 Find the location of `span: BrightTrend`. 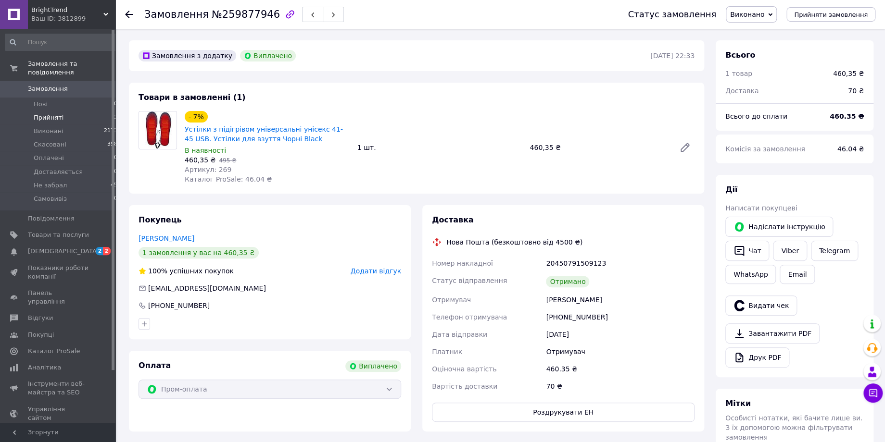

span: BrightTrend is located at coordinates (67, 10).